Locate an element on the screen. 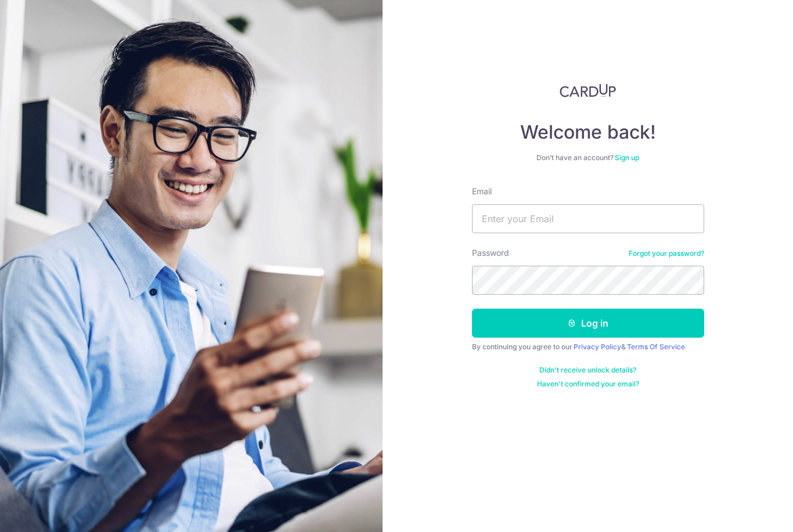  a: Forgot your password? is located at coordinates (667, 253).